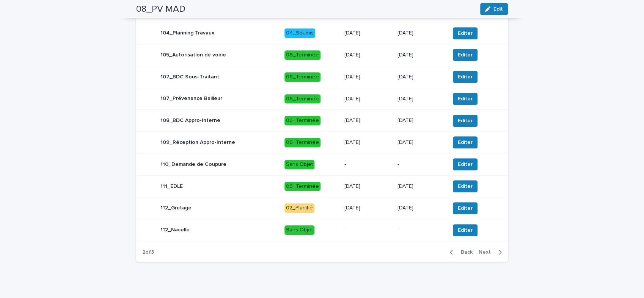  Describe the element at coordinates (193, 164) in the screenshot. I see `p: 110_Demande de Coupure` at that location.